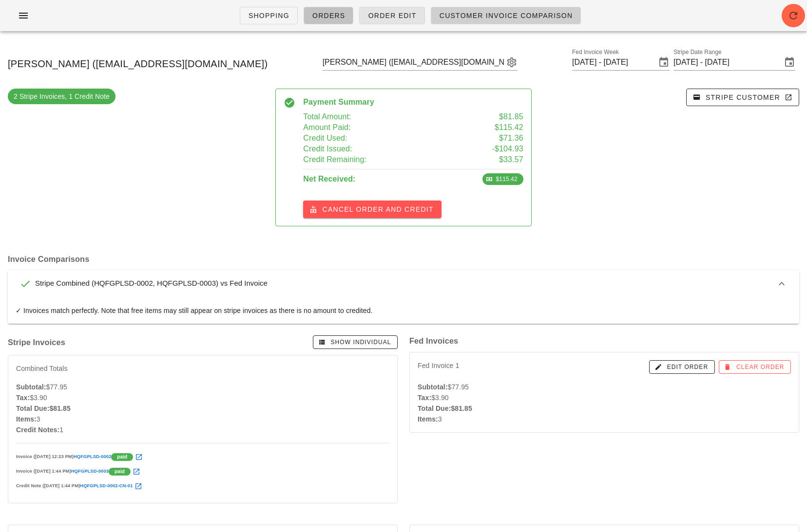 This screenshot has height=532, width=807. I want to click on span: $33.57, so click(511, 160).